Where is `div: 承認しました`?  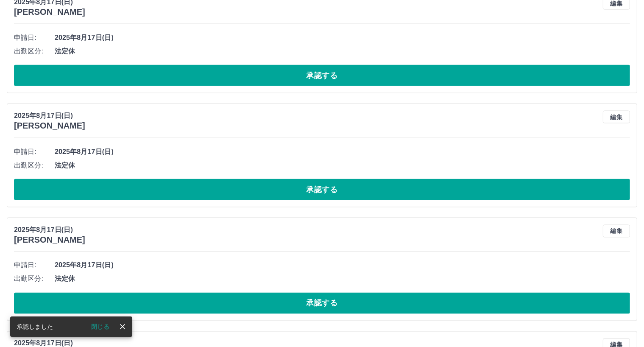
div: 承認しました is located at coordinates (35, 327).